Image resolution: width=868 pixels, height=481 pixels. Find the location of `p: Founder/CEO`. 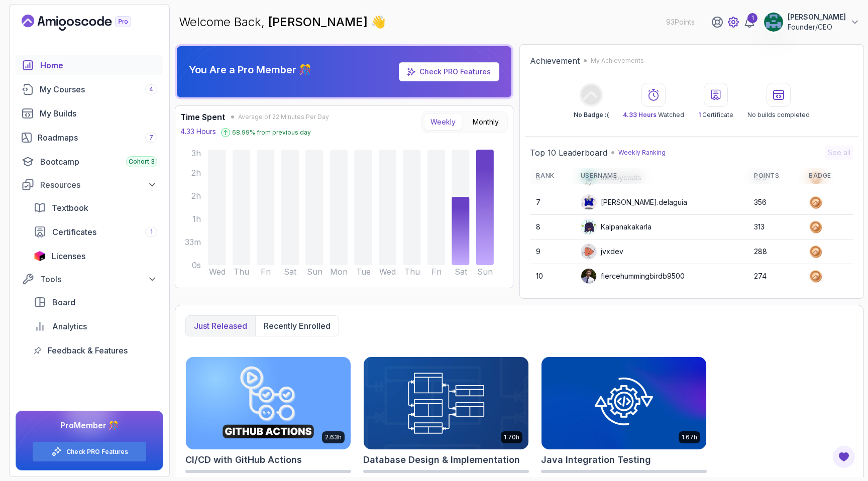

p: Founder/CEO is located at coordinates (816, 27).